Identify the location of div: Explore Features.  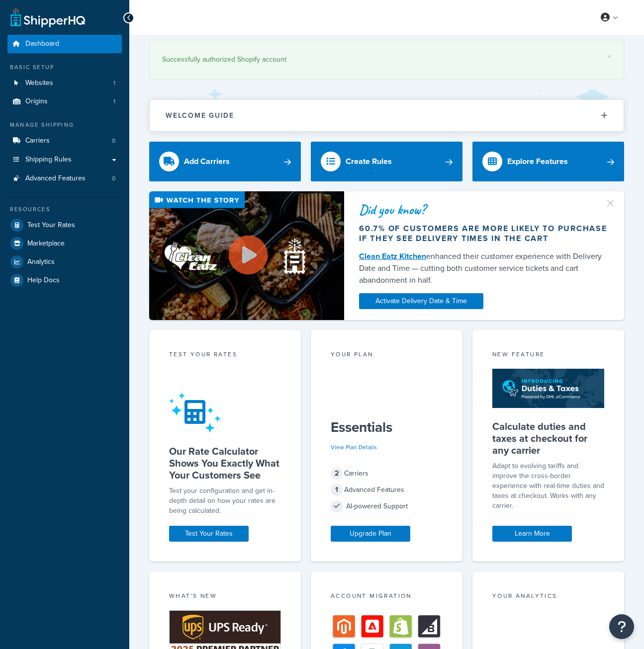
(537, 162).